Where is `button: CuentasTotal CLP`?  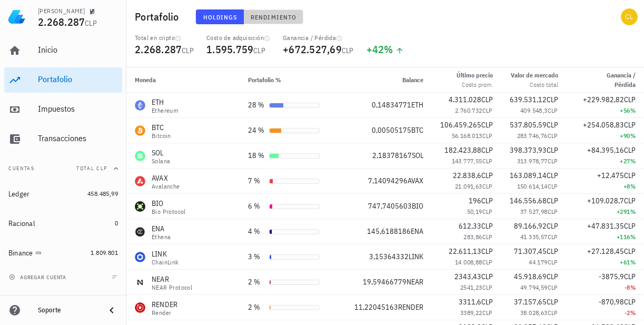 button: CuentasTotal CLP is located at coordinates (63, 169).